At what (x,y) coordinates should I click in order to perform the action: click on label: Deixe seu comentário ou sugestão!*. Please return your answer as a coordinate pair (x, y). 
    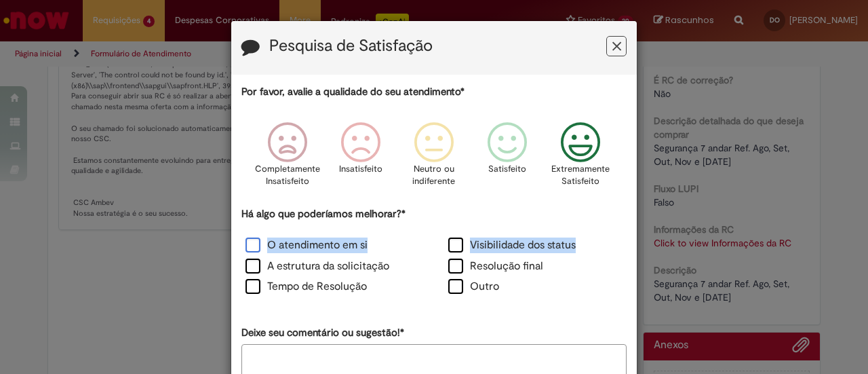
    Looking at the image, I should click on (322, 332).